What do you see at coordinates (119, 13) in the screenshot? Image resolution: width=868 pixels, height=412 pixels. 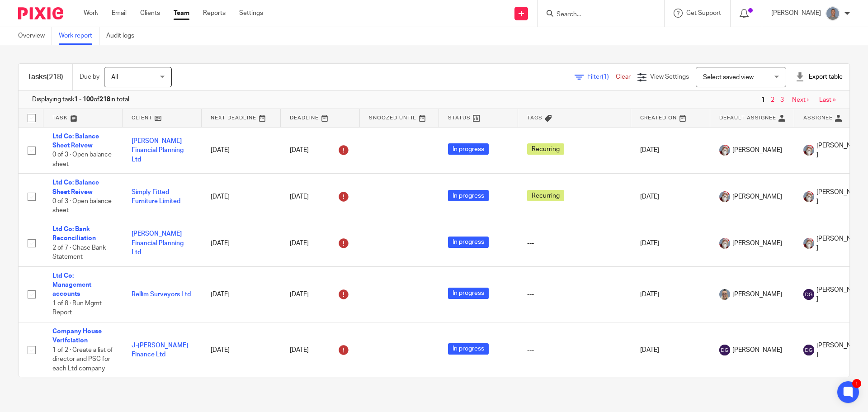 I see `a: Email` at bounding box center [119, 13].